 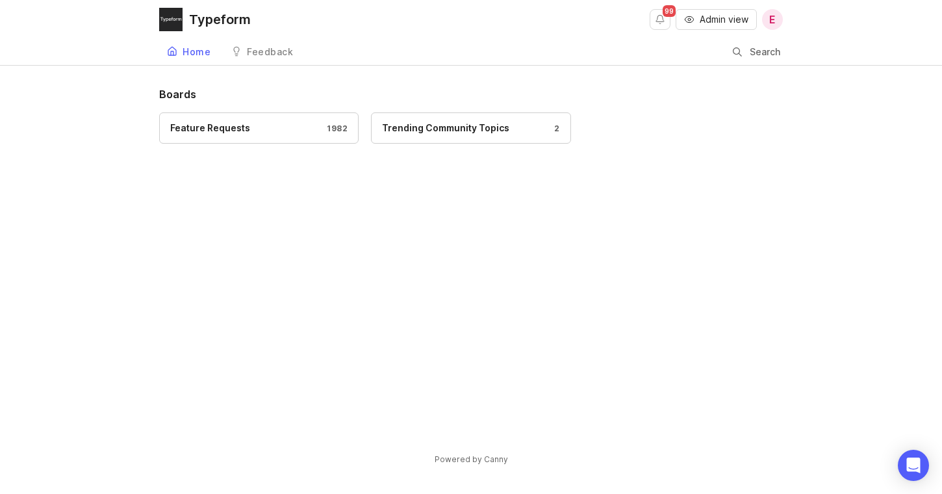 I want to click on a: Powered by Canny, so click(x=471, y=458).